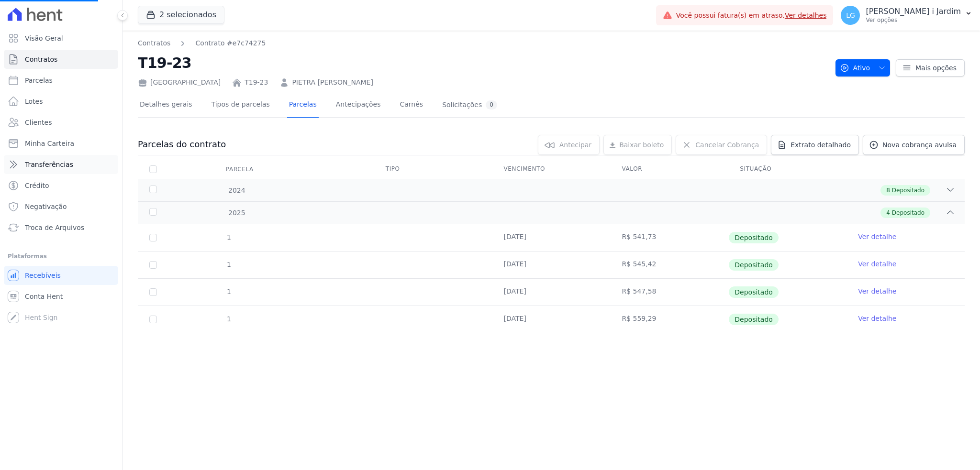 Image resolution: width=980 pixels, height=470 pixels. Describe the element at coordinates (41, 59) in the screenshot. I see `span: Contratos` at that location.